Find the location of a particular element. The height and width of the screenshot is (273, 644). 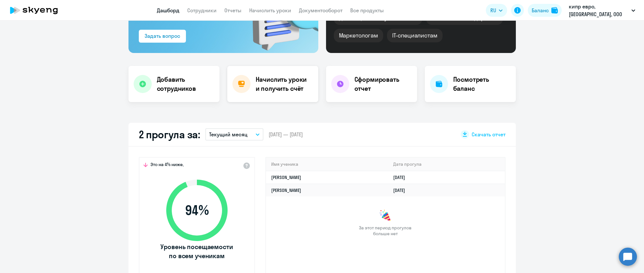

div: IT-специалистам is located at coordinates (415, 35).